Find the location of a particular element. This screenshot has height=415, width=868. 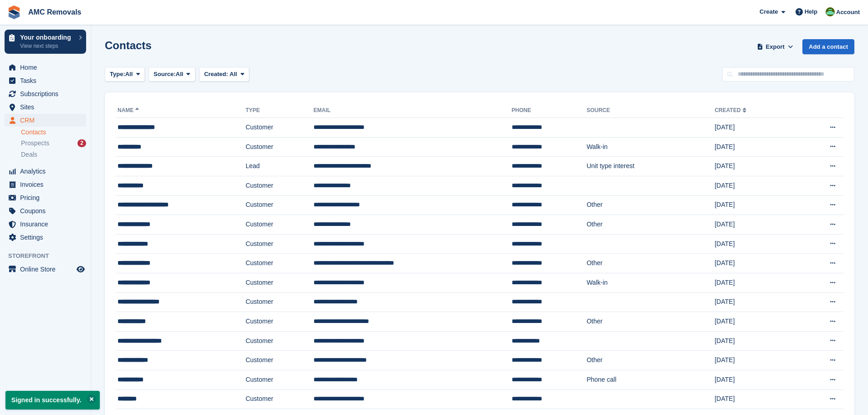

button: Export is located at coordinates (775, 46).